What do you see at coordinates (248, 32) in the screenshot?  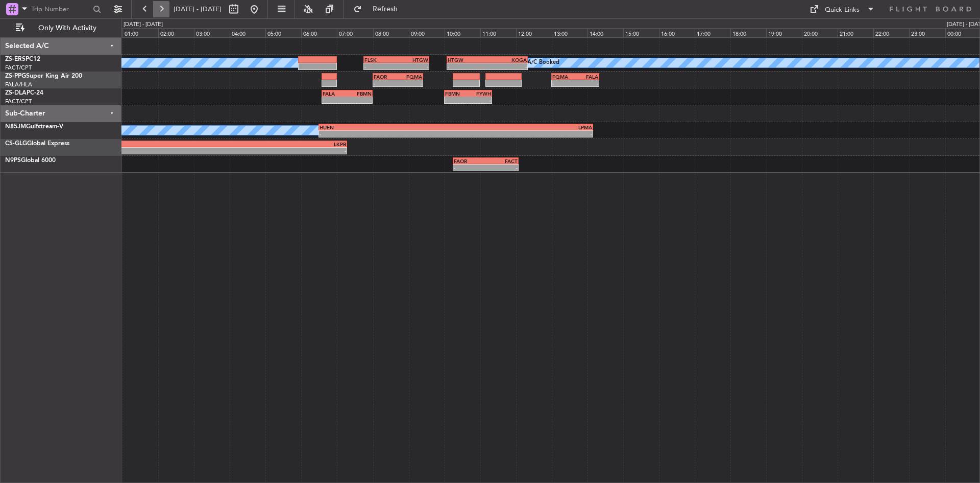 I see `div: 04:00` at bounding box center [248, 32].